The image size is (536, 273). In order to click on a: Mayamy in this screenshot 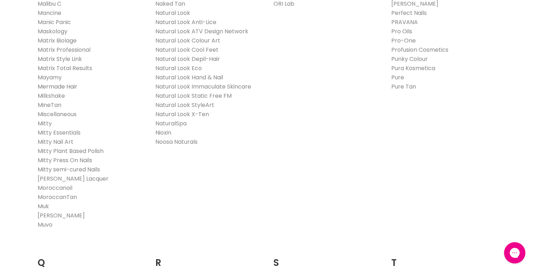, I will do `click(50, 77)`.